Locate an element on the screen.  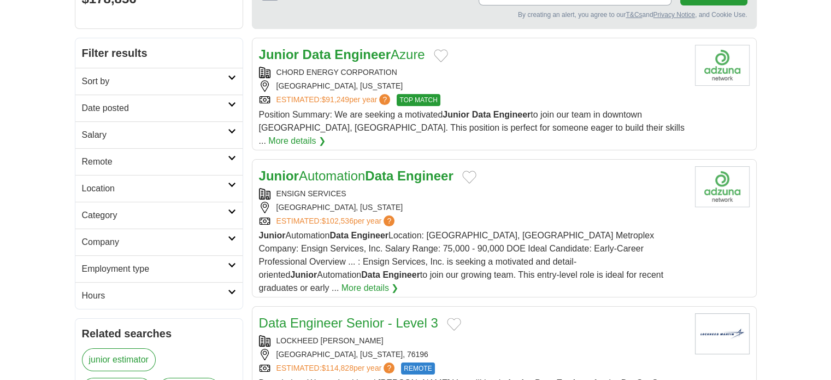
h2: Related searches is located at coordinates (159, 333).